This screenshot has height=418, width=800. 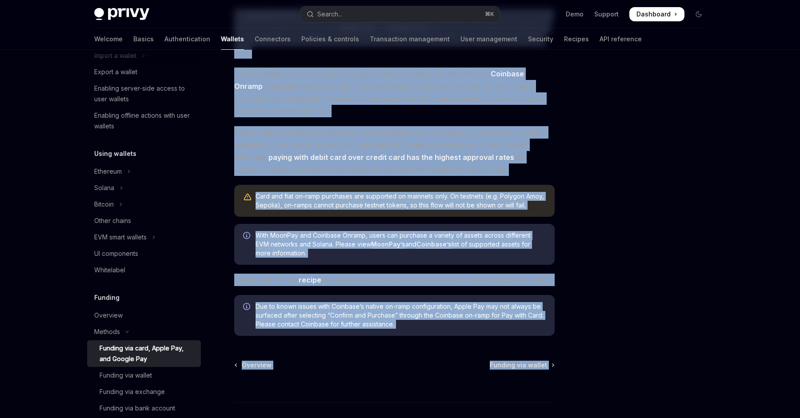 What do you see at coordinates (144, 72) in the screenshot?
I see `a: Export a wallet` at bounding box center [144, 72].